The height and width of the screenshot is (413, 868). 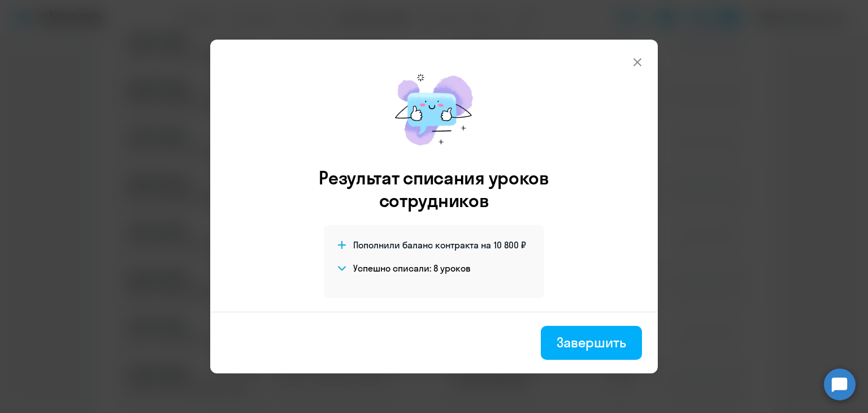 I want to click on img: mirage-message.png, so click(x=434, y=110).